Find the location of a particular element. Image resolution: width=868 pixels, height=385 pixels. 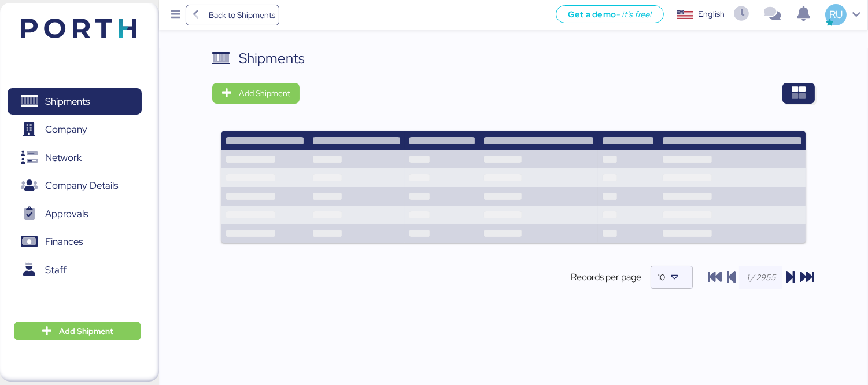

span: Records per page is located at coordinates (606, 278).